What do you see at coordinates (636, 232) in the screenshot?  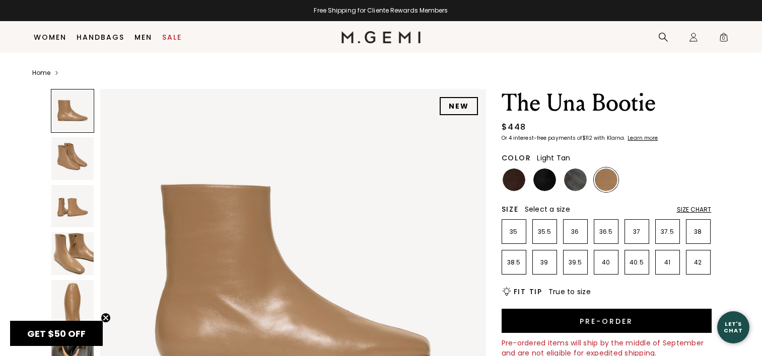 I see `p: 37` at bounding box center [636, 232].